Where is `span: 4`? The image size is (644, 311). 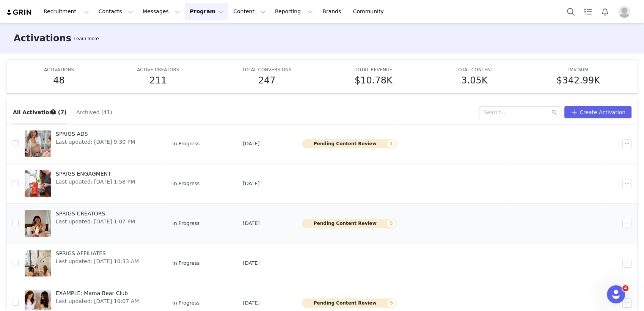 span: 4 is located at coordinates (625, 289).